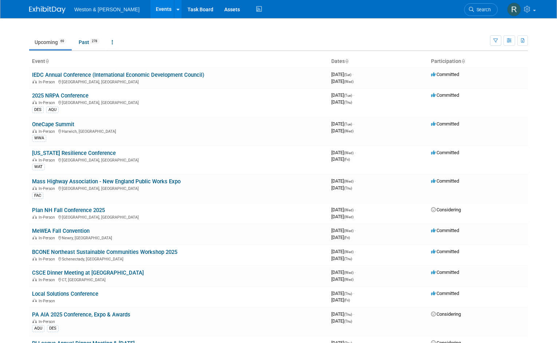 Image resolution: width=557 pixels, height=343 pixels. I want to click on span: Considering, so click(446, 314).